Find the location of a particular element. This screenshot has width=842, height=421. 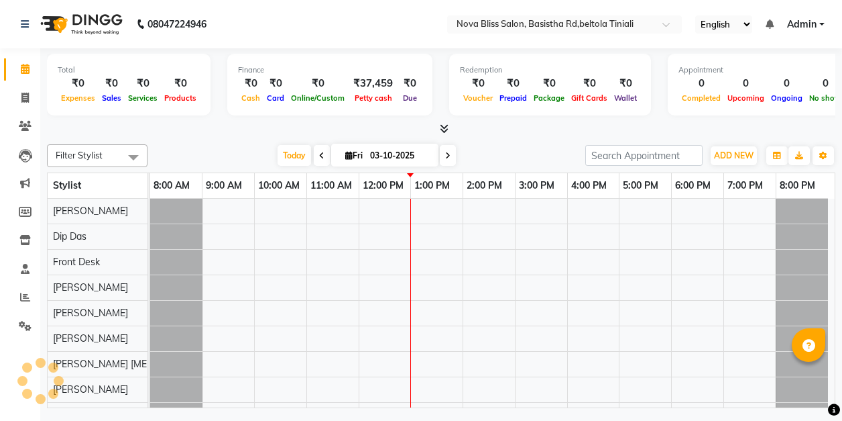

a: 3:00 PM is located at coordinates (537, 185).